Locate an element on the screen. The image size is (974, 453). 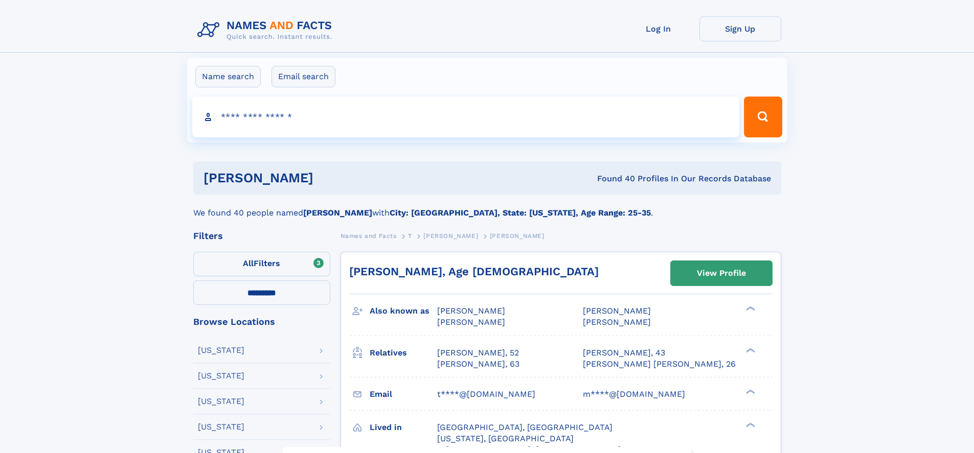
span: T is located at coordinates (410, 236).